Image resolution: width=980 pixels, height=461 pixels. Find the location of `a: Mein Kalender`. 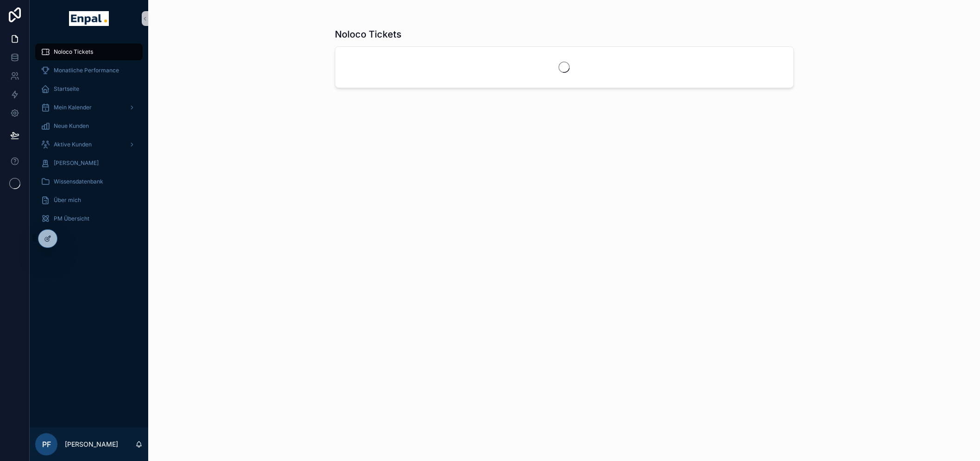

a: Mein Kalender is located at coordinates (89, 108).